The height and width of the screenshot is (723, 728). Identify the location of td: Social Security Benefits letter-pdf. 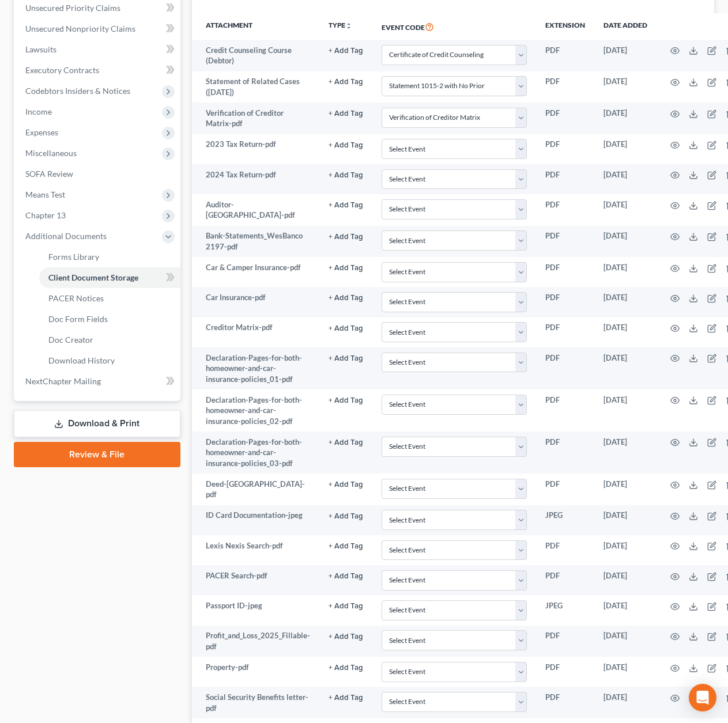
(255, 702).